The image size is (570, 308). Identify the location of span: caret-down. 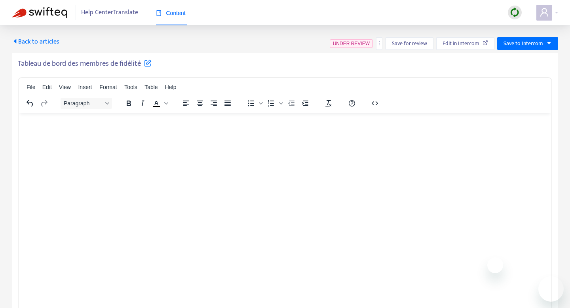
(549, 43).